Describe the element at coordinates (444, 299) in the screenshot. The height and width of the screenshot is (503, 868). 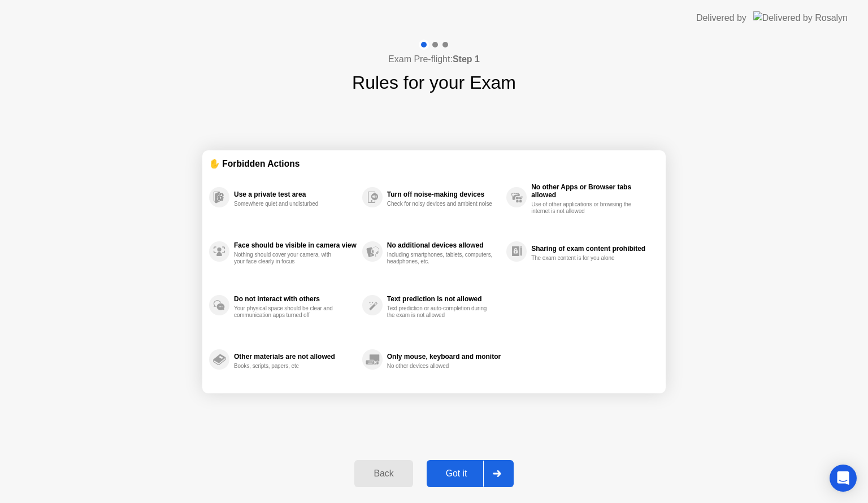
I see `div: Text prediction is not allowed` at that location.